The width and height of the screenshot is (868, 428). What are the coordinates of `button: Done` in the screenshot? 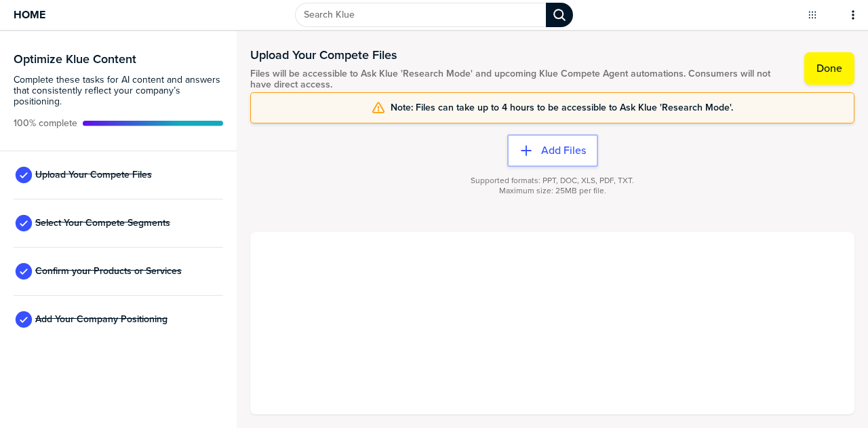 It's located at (829, 69).